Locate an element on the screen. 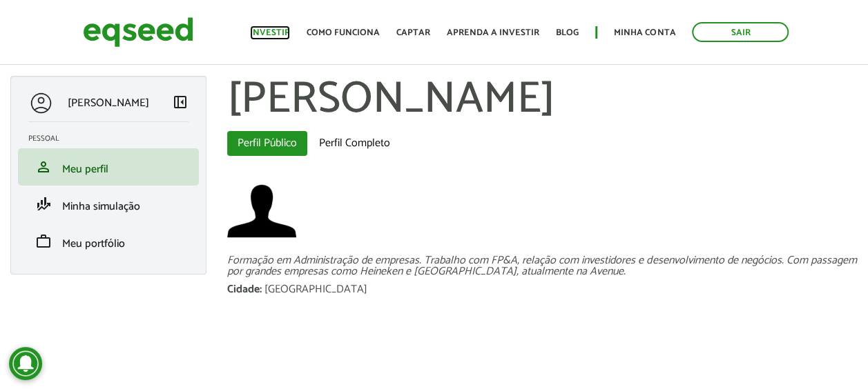 The image size is (868, 389). a: Como funciona is located at coordinates (343, 32).